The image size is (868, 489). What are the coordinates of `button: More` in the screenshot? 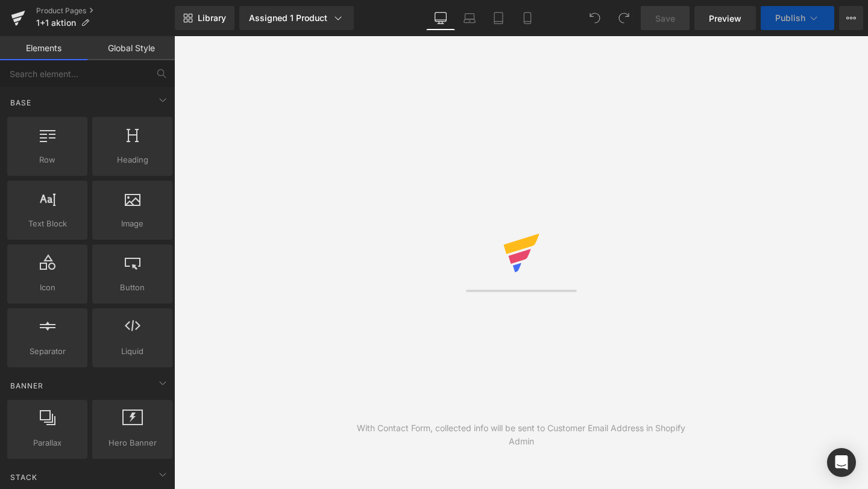 It's located at (851, 18).